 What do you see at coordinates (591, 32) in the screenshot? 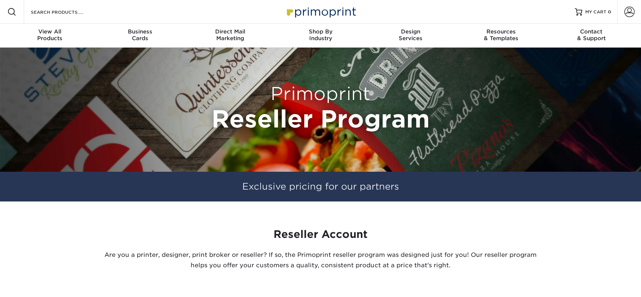
I see `span: Contact` at bounding box center [591, 32].